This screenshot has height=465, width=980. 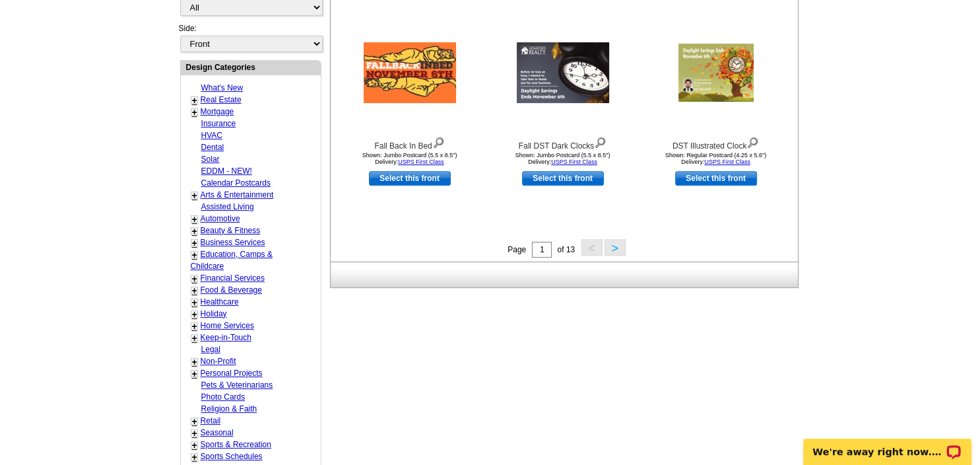 What do you see at coordinates (229, 409) in the screenshot?
I see `a: Religion & Faith` at bounding box center [229, 409].